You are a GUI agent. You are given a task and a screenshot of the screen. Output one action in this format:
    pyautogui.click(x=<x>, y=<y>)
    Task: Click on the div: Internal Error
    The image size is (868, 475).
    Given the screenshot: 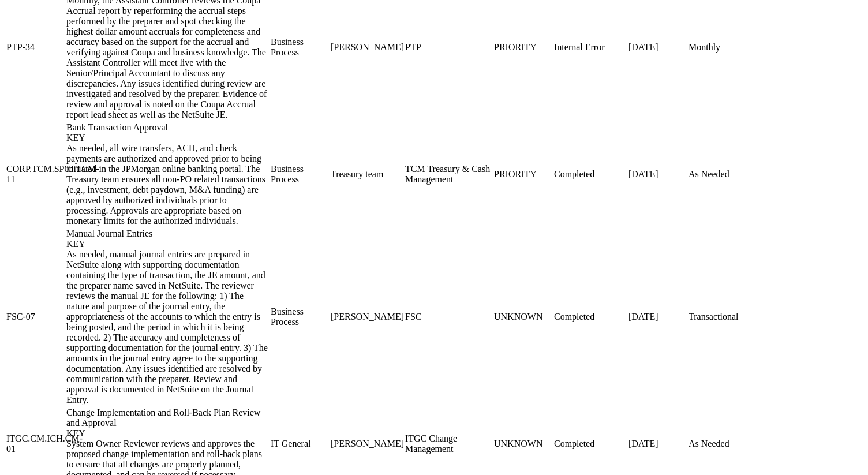 What is the action you would take?
    pyautogui.click(x=590, y=48)
    